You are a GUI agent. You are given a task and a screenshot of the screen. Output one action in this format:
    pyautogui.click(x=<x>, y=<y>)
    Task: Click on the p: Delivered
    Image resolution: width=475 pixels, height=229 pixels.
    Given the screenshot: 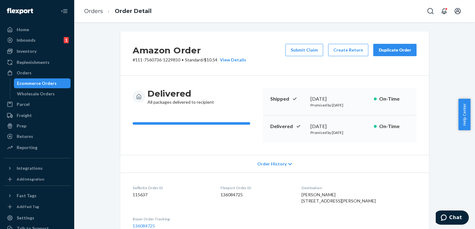 What is the action you would take?
    pyautogui.click(x=288, y=126)
    